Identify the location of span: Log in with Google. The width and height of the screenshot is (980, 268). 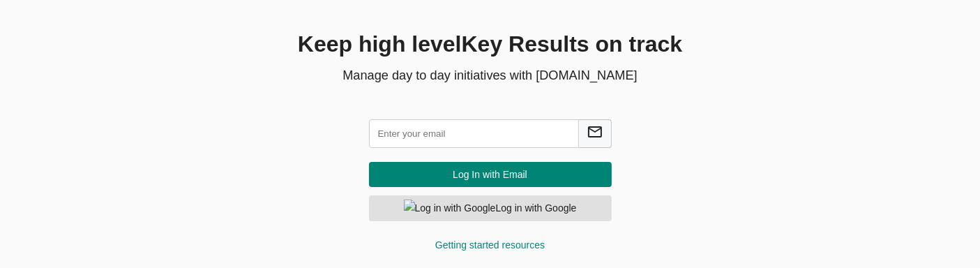
(490, 208).